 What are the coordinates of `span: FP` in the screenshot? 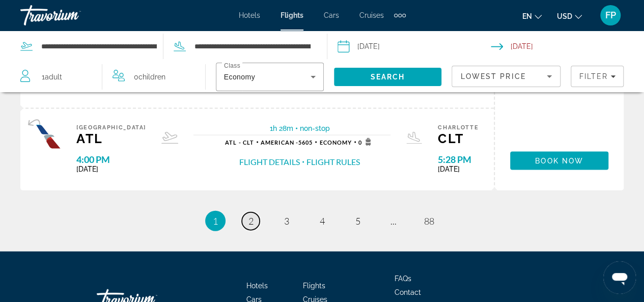 It's located at (610, 15).